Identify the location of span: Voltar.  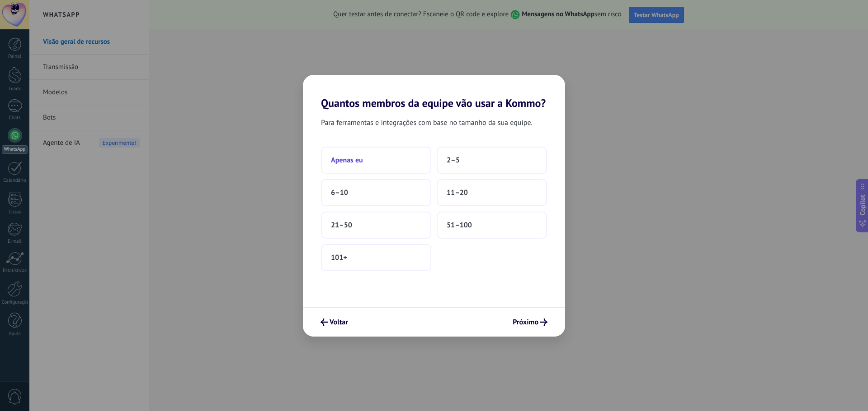
(339, 322).